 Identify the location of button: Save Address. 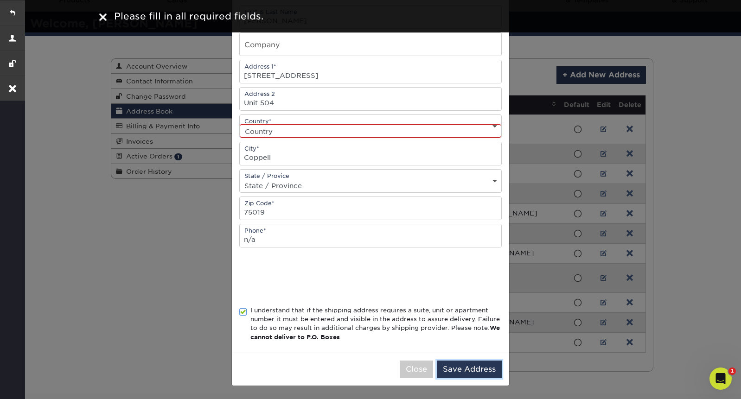
(469, 370).